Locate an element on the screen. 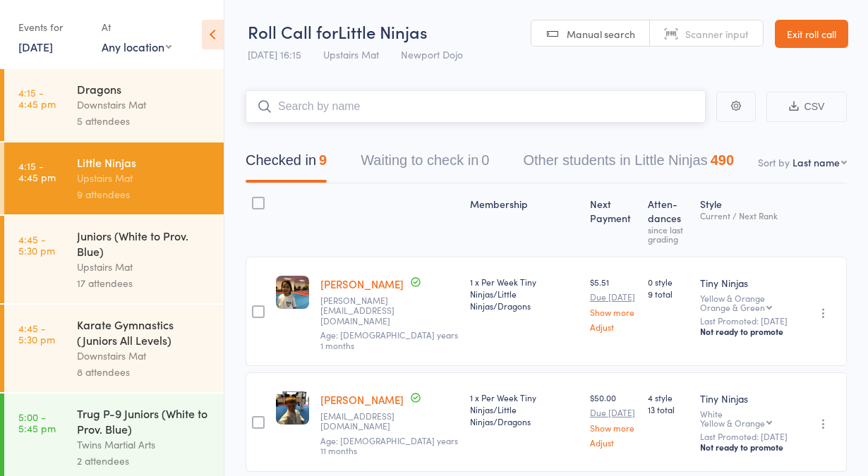 The width and height of the screenshot is (868, 476). div: Last name is located at coordinates (816, 162).